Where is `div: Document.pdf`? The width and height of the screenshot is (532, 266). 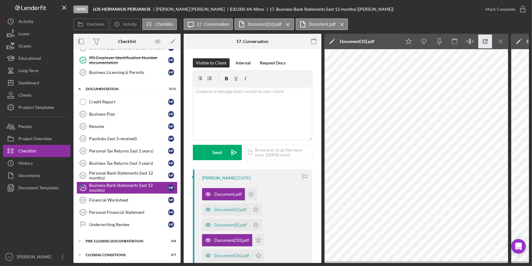
div: Document.pdf is located at coordinates (228, 194).